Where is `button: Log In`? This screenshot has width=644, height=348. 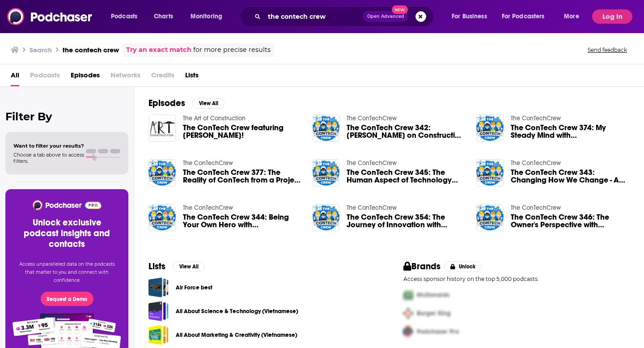 button: Log In is located at coordinates (612, 17).